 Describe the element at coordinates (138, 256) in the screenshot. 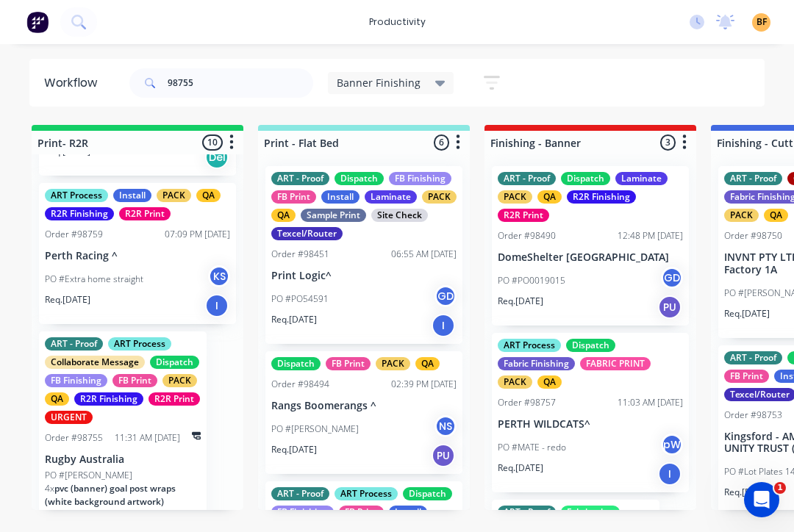

I see `p: Perth Racing ^` at that location.